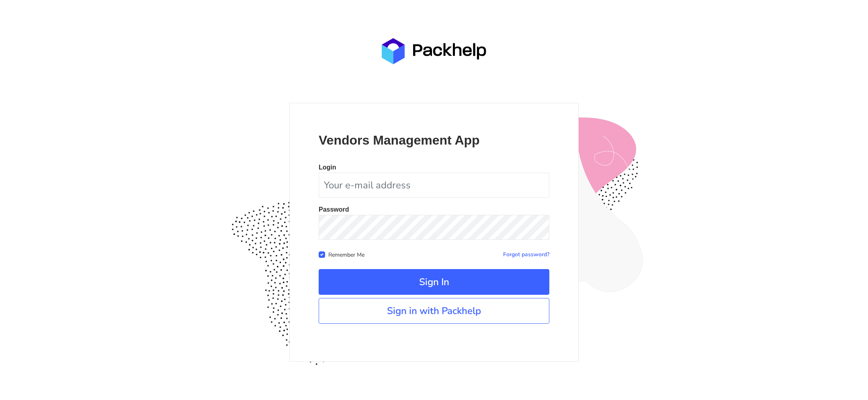 This screenshot has width=868, height=400. I want to click on p: Vendors Management App, so click(434, 140).